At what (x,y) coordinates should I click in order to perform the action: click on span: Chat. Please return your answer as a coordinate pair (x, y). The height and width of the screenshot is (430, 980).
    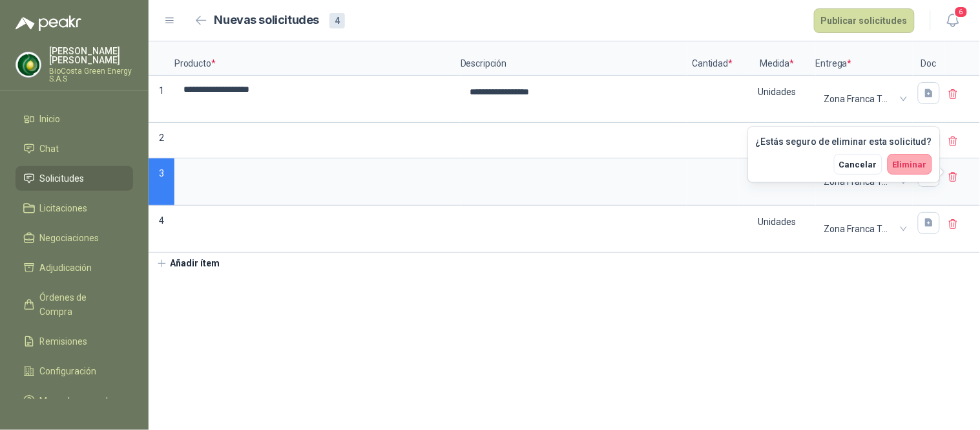
    Looking at the image, I should click on (50, 149).